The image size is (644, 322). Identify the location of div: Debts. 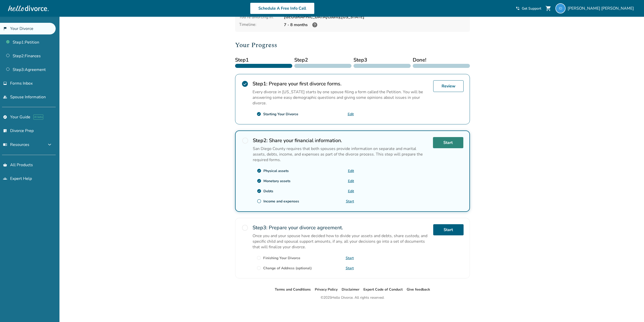
(268, 191).